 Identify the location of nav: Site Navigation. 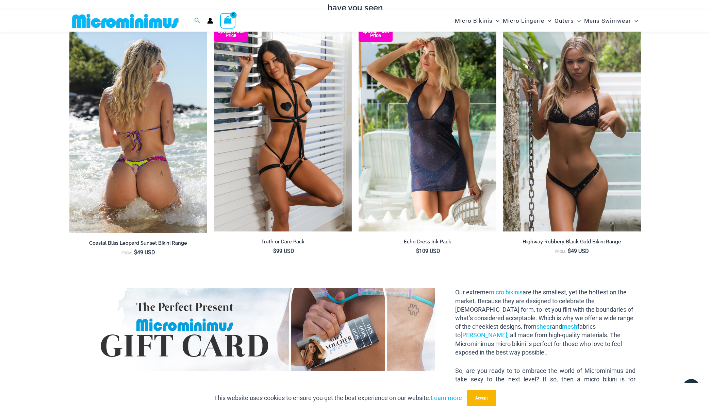
(546, 21).